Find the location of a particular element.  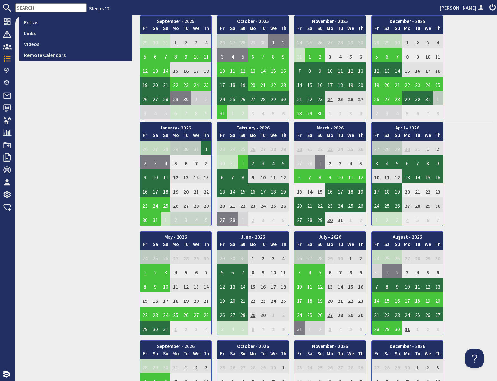

a: Extras is located at coordinates (76, 22).